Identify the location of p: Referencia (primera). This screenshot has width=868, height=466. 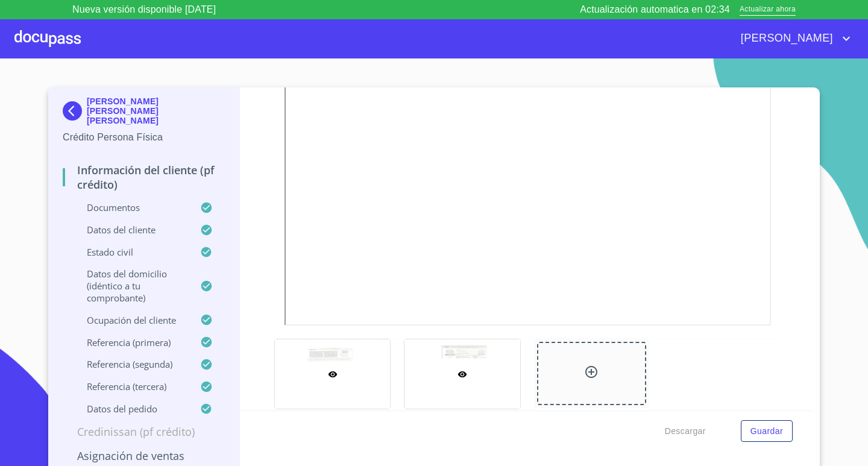
(132, 342).